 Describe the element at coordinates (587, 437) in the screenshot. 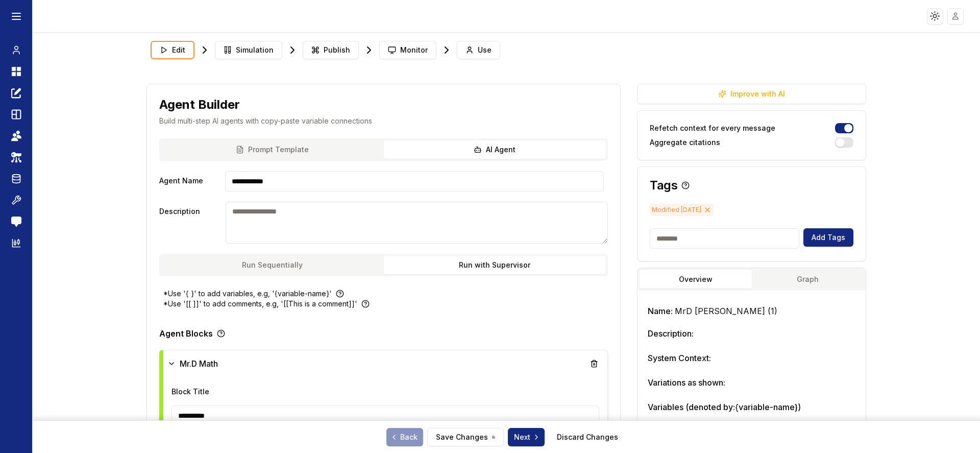

I see `button: Discard Changes` at that location.